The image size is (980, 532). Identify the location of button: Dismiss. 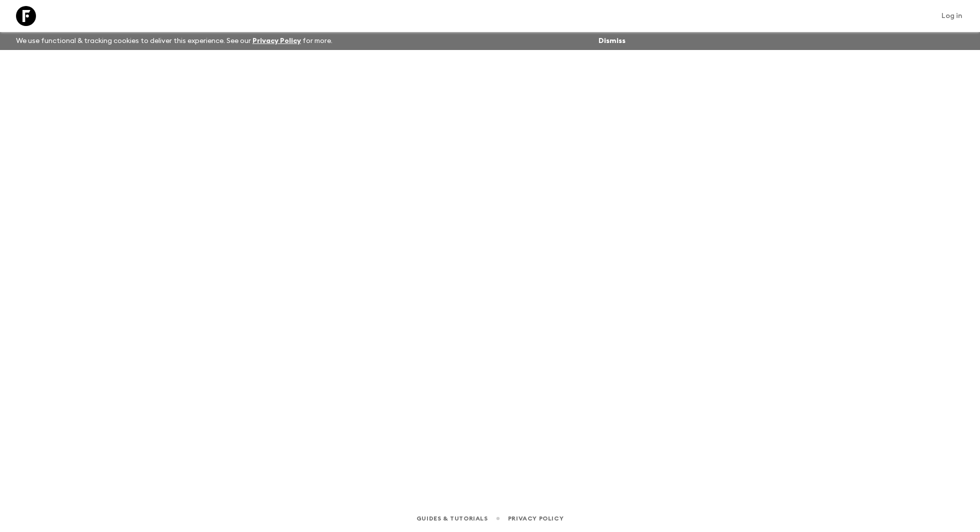
(612, 41).